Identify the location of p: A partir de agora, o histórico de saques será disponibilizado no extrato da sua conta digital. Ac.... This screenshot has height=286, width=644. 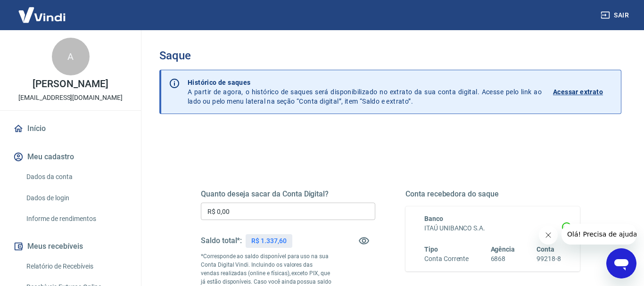
(365, 92).